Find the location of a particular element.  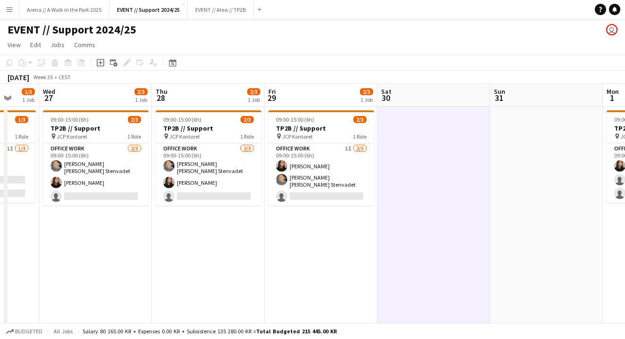

span: Sun is located at coordinates (500, 92).